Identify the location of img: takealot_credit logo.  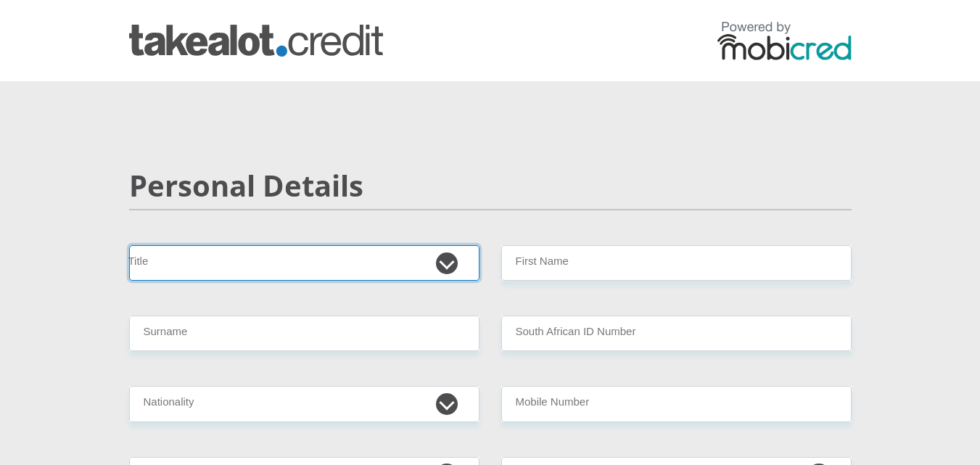
(256, 41).